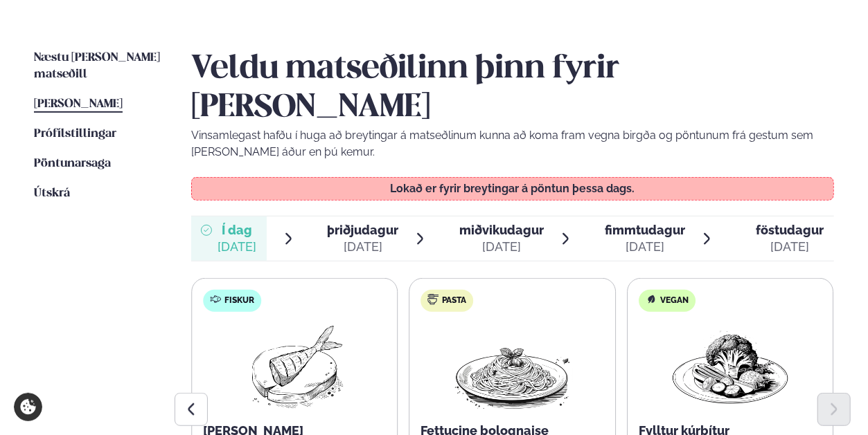 This screenshot has width=868, height=435. Describe the element at coordinates (294, 367) in the screenshot. I see `img: Fish.png` at that location.